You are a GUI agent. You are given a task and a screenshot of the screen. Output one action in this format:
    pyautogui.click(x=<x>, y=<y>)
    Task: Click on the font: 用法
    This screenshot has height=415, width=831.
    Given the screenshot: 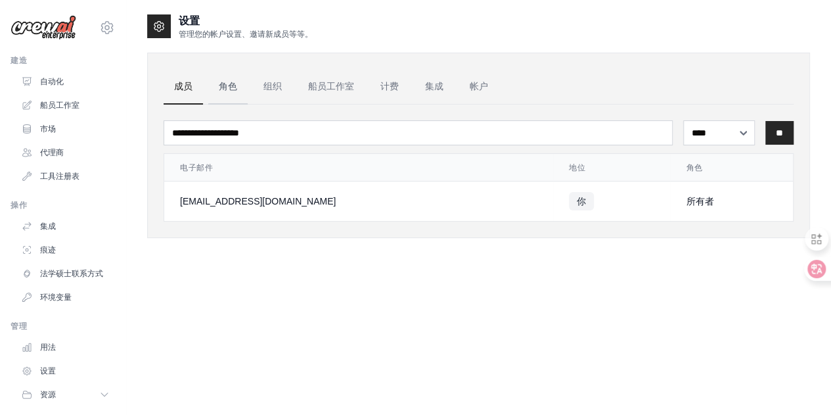 What is the action you would take?
    pyautogui.click(x=48, y=347)
    